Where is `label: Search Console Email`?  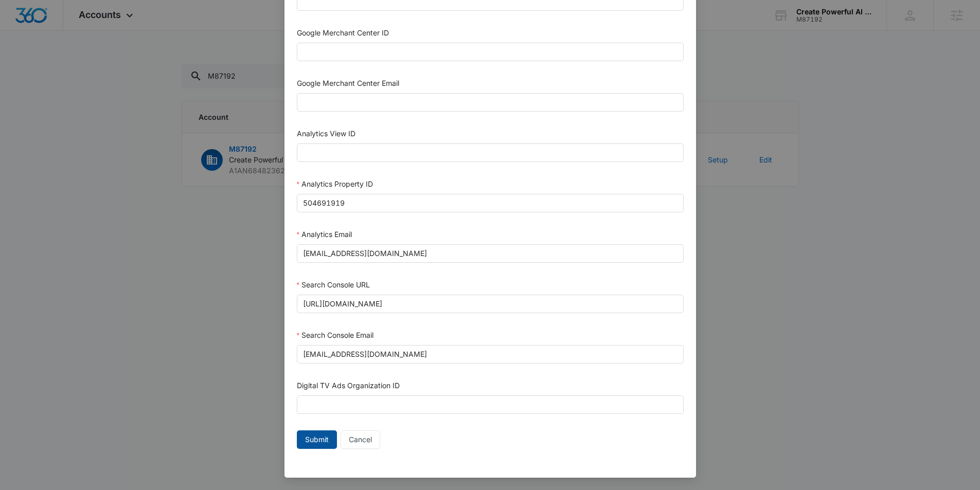 label: Search Console Email is located at coordinates (335, 335).